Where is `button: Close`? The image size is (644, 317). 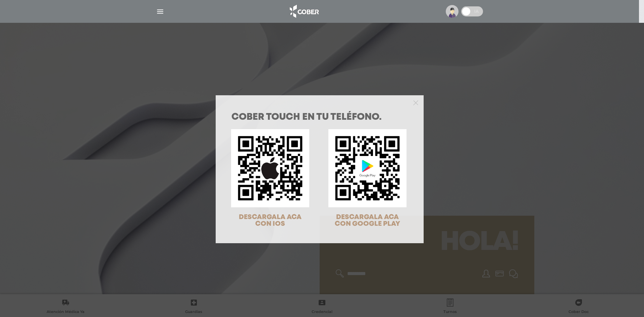 button: Close is located at coordinates (416, 102).